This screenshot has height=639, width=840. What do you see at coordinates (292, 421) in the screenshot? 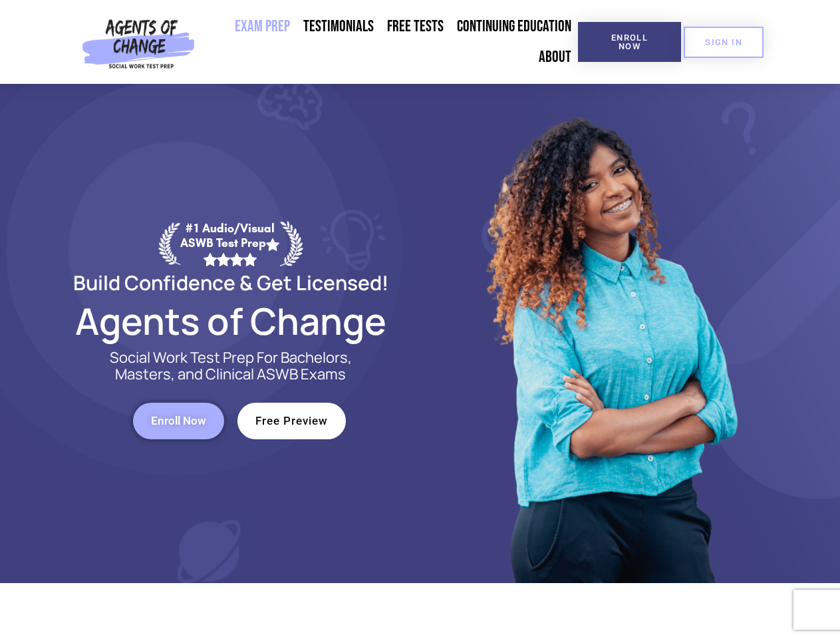
I see `span: Free Preview` at bounding box center [292, 421].